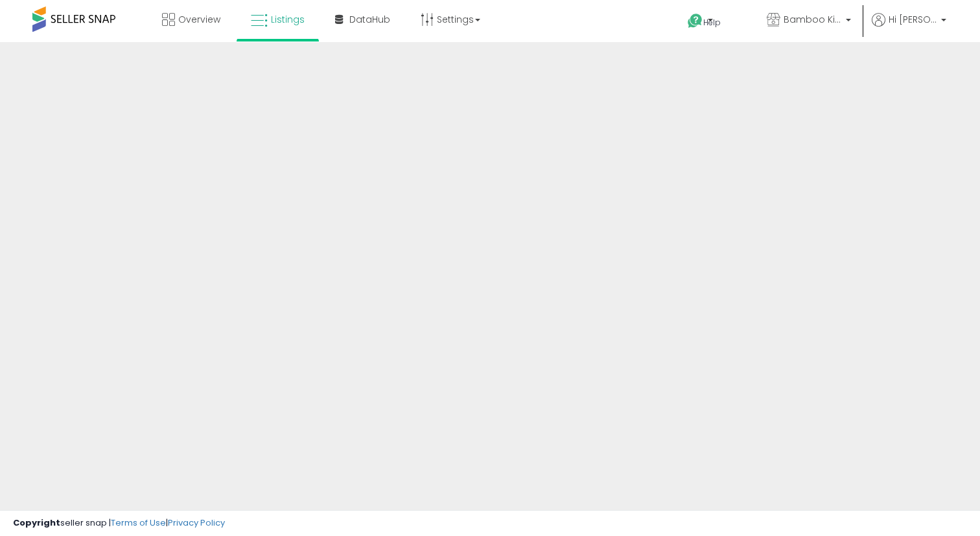 This screenshot has height=536, width=980. Describe the element at coordinates (813, 20) in the screenshot. I see `span: Bamboo Kiss` at that location.